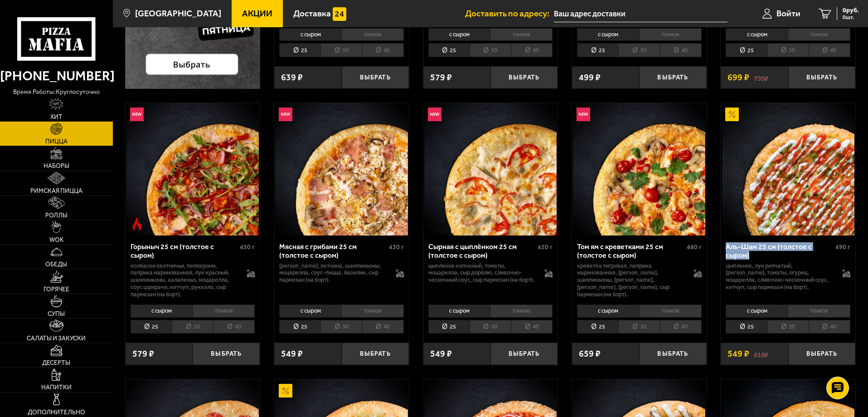 The image size is (868, 417). What do you see at coordinates (482, 273) in the screenshot?
I see `p: цыпленок копченый, томаты, моцарелла, сыр дорблю, сливочно-чесночный соус, сыр пармезан (на борт).` at bounding box center [482, 273].